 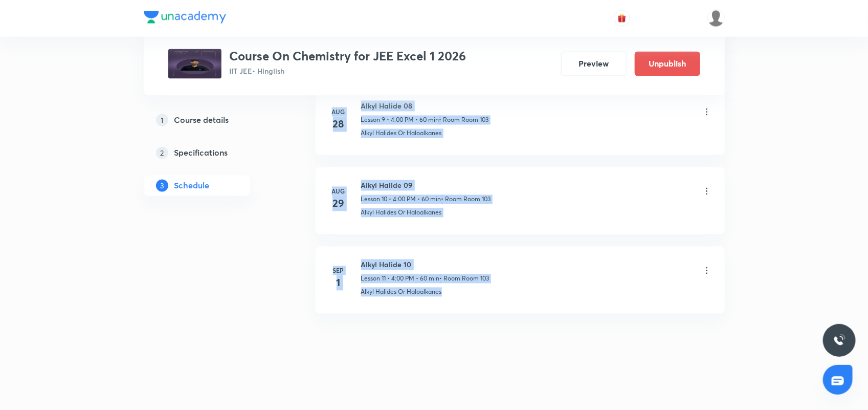 I want to click on p: 2, so click(x=162, y=153).